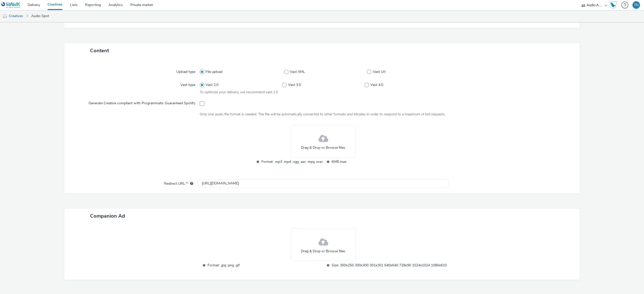 Image resolution: width=644 pixels, height=294 pixels. Describe the element at coordinates (379, 72) in the screenshot. I see `span: Vast Url` at that location.